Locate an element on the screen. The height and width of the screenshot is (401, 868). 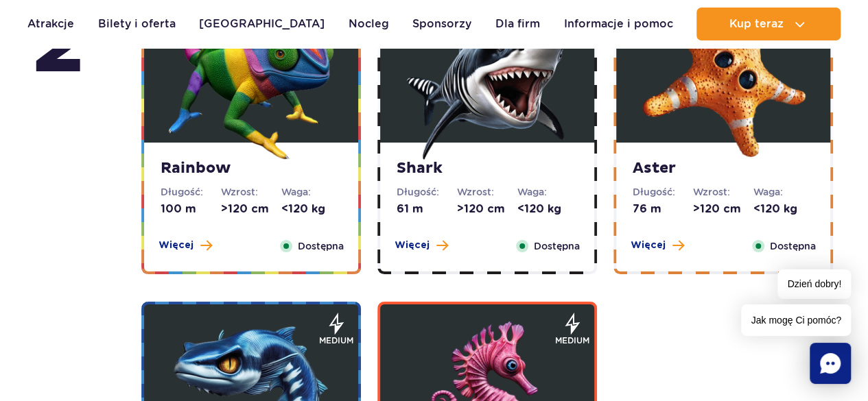
div: Chat is located at coordinates (830, 363).